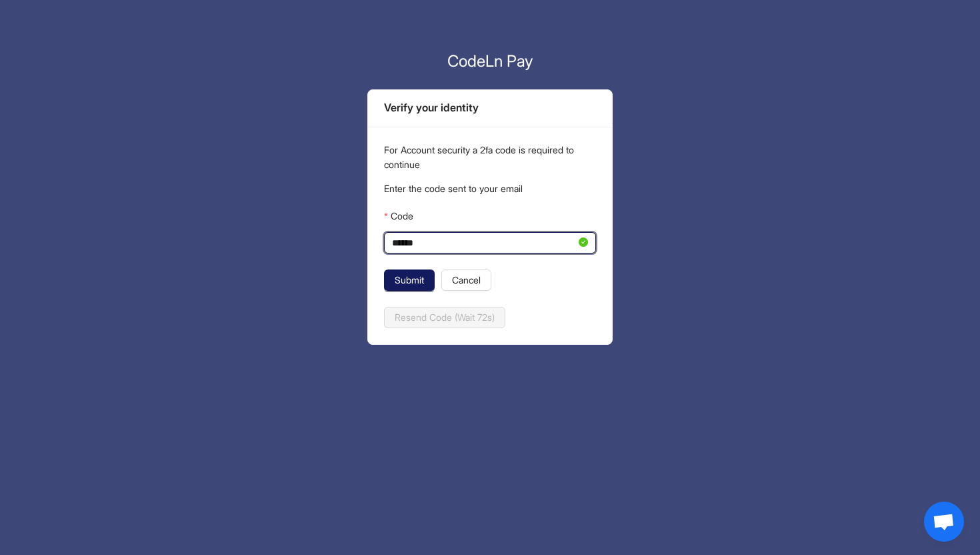 This screenshot has width=980, height=555. What do you see at coordinates (466, 280) in the screenshot?
I see `span: Cancel` at bounding box center [466, 280].